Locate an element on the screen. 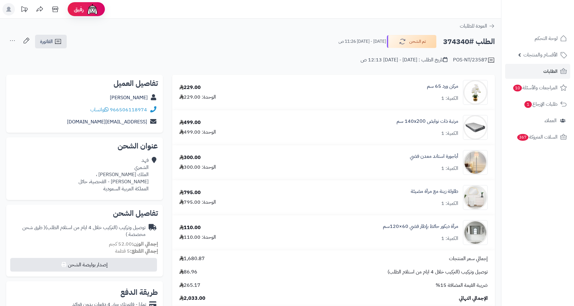 The image size is (574, 306). a: مرتبة ذات نوابض 140x200 سم is located at coordinates (428, 121).